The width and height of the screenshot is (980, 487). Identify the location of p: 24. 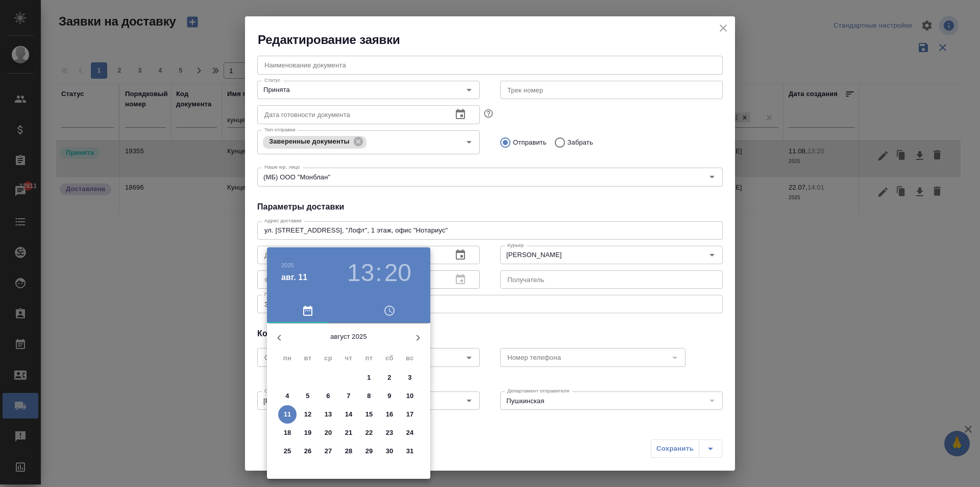
(410, 433).